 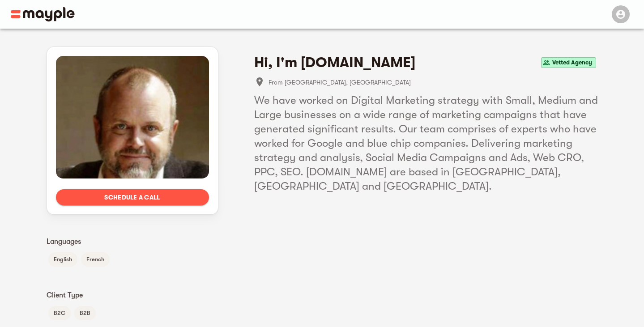 What do you see at coordinates (132, 198) in the screenshot?
I see `button: Schedule a call` at bounding box center [132, 198].